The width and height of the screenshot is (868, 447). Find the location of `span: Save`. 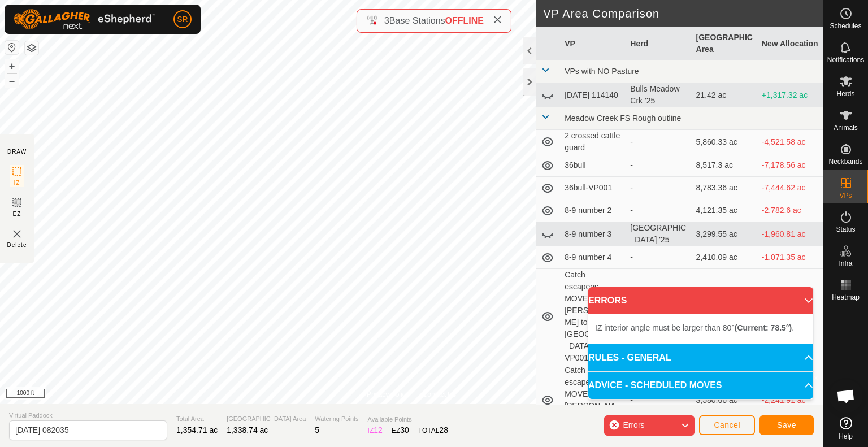

span: Save is located at coordinates (787, 425).